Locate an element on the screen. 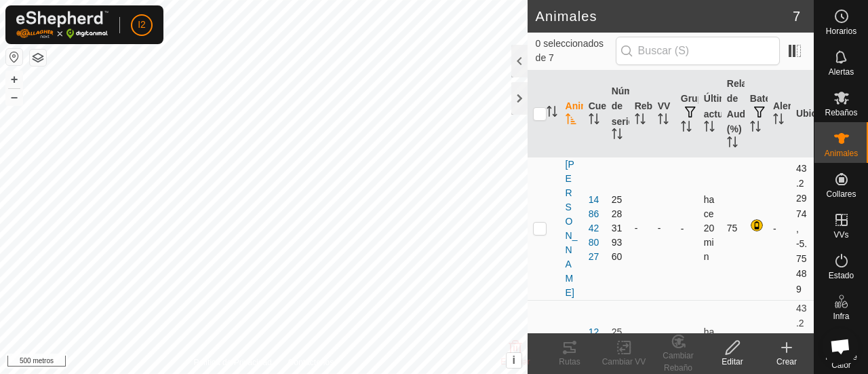  font: Cambiar Rebaño is located at coordinates (677, 361).